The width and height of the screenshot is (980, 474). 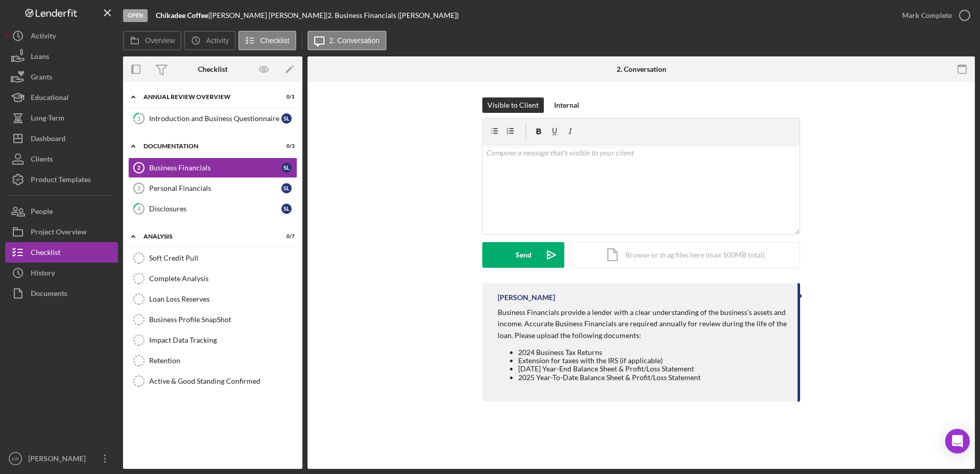 I want to click on div: Activity, so click(x=43, y=37).